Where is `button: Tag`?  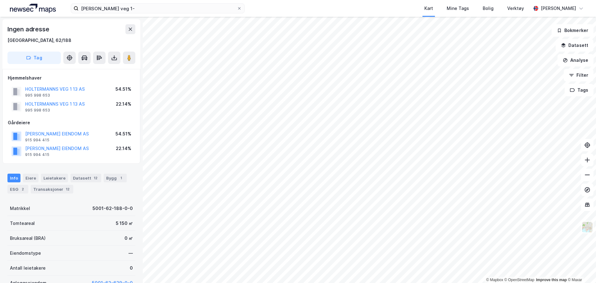
button: Tag is located at coordinates (34, 58).